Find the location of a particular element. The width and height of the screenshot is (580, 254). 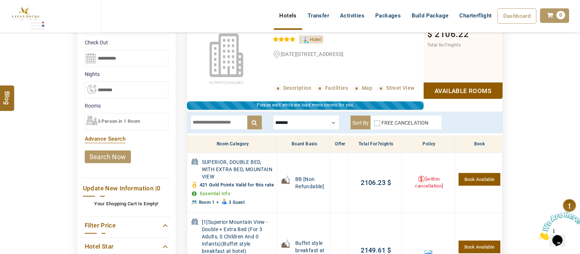

a: Transfer is located at coordinates (318, 16).